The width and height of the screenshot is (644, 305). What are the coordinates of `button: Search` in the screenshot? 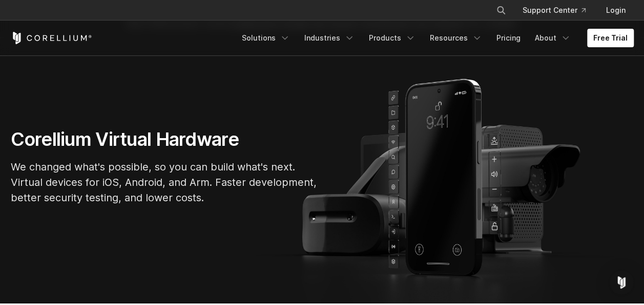 It's located at (501, 10).